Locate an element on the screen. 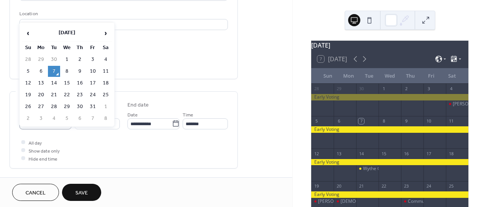  div: 21 is located at coordinates (361, 186).